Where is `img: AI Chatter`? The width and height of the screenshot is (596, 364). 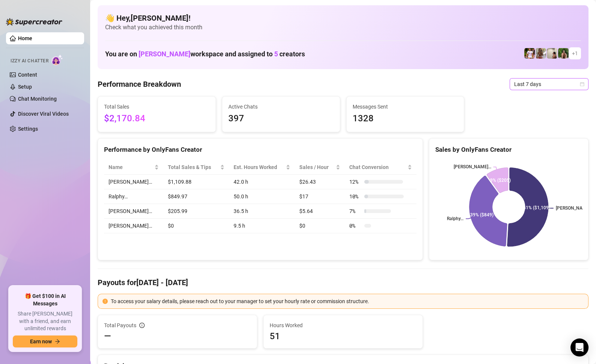 img: AI Chatter is located at coordinates (57, 60).